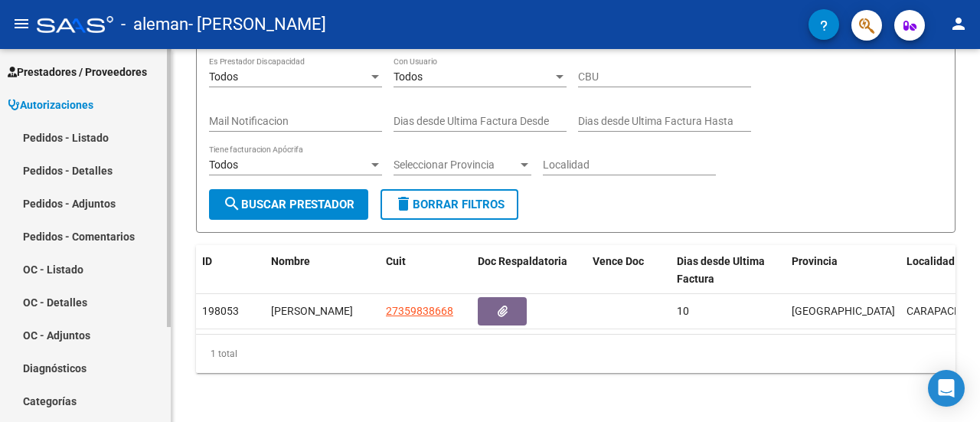 The height and width of the screenshot is (422, 980). Describe the element at coordinates (51, 105) in the screenshot. I see `span: Autorizaciones` at that location.